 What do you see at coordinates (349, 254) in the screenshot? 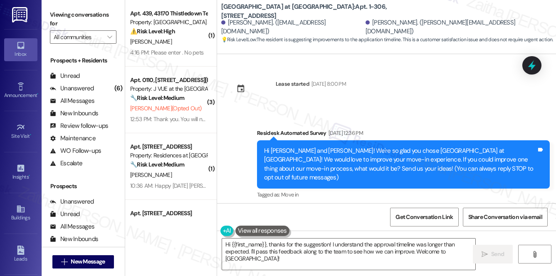
I see `textarea: Hi {{first_name}}, thanks for the suggestion! I understand the approval timeline was longer than ...` at bounding box center [349, 254].